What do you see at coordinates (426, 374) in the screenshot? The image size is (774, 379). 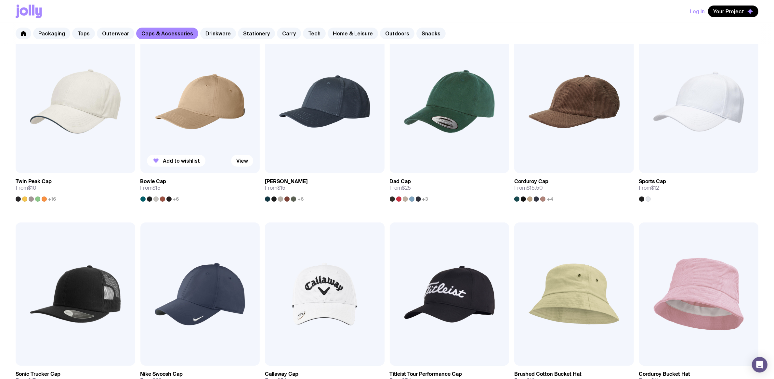 I see `h3: Titleist Tour Performance Cap` at bounding box center [426, 374].